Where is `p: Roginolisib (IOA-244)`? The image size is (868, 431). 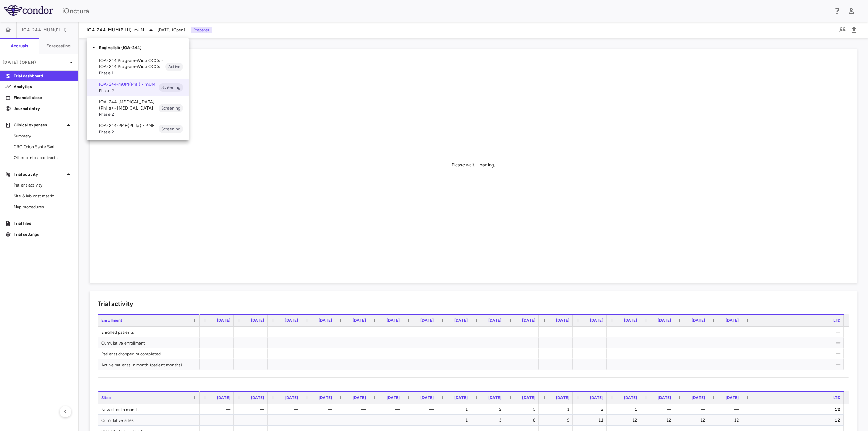 p: Roginolisib (IOA-244) is located at coordinates (144, 48).